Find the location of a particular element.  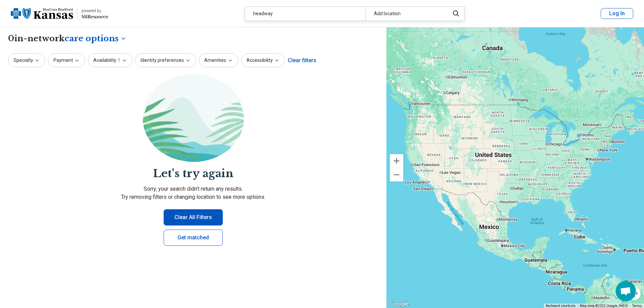

div: Clear filters is located at coordinates (301, 61).